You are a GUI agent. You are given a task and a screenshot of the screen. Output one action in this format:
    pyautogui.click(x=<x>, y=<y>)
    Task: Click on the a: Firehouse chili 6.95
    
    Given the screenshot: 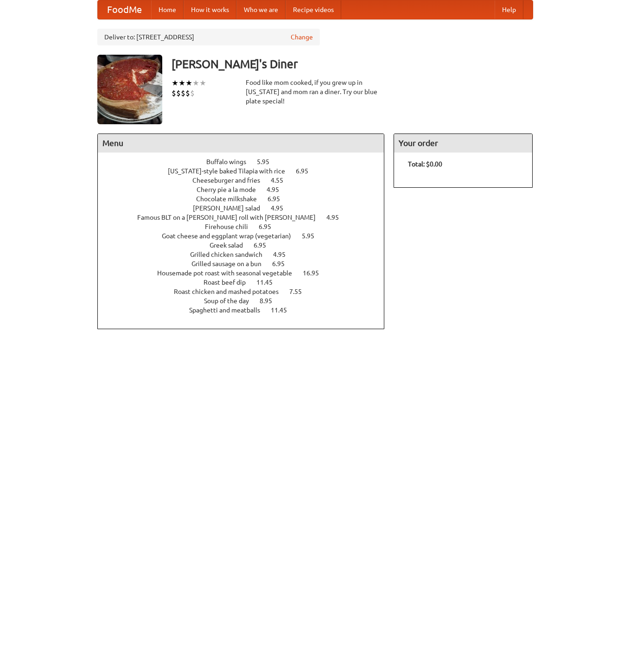 What is the action you would take?
    pyautogui.click(x=247, y=227)
    